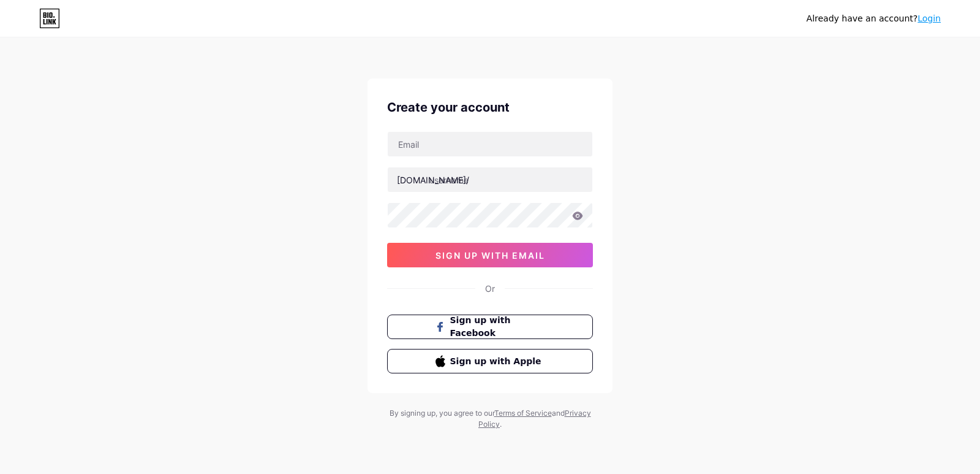  What do you see at coordinates (929, 18) in the screenshot?
I see `a: Login` at bounding box center [929, 18].